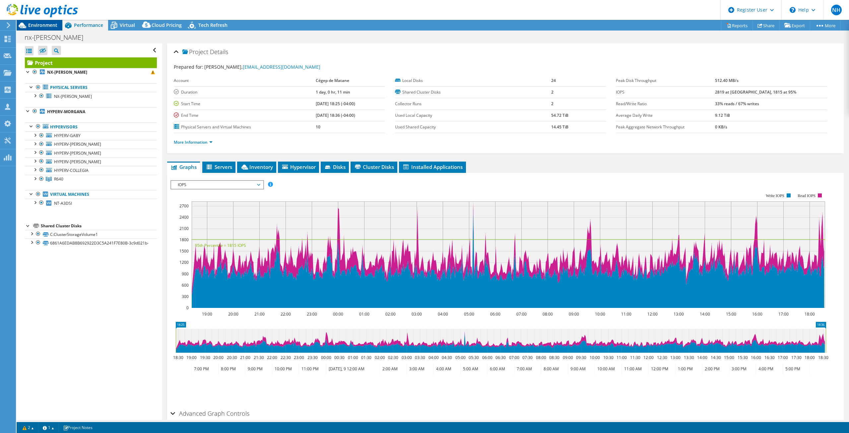 This screenshot has height=433, width=849. I want to click on text: 08:30, so click(554, 357).